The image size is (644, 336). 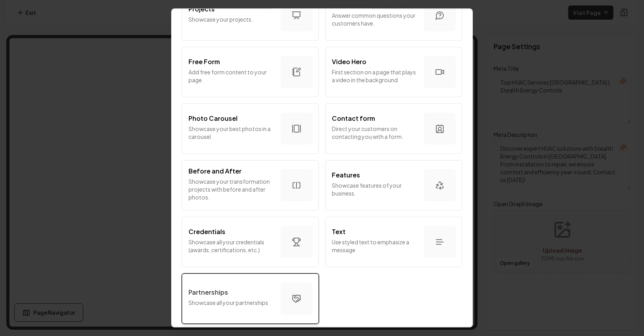 What do you see at coordinates (394, 72) in the screenshot?
I see `button: Video HeroFirst section on a page that plays a video in the background` at bounding box center [394, 72].